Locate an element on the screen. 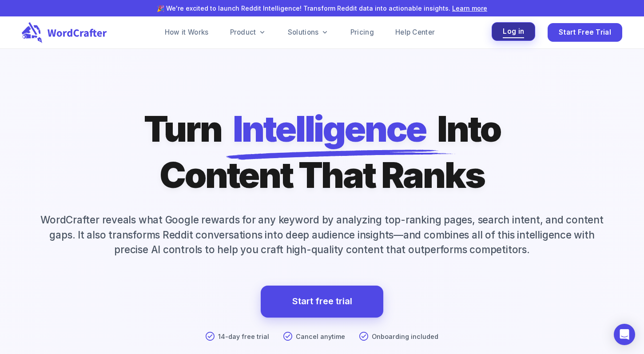 Image resolution: width=644 pixels, height=354 pixels. a: Solutions is located at coordinates (308, 32).